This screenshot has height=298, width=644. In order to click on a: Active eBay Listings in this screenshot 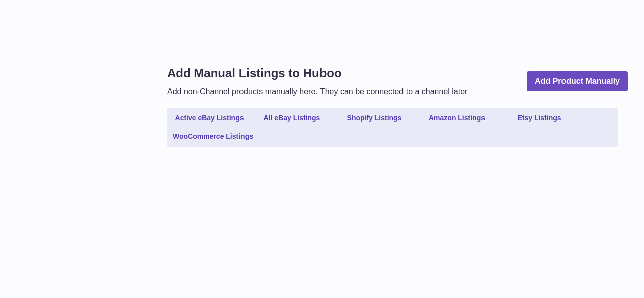, I will do `click(209, 118)`.